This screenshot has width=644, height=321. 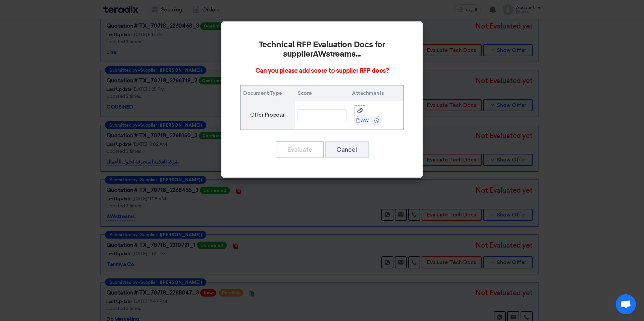 I want to click on b: AWstreams, so click(x=334, y=54).